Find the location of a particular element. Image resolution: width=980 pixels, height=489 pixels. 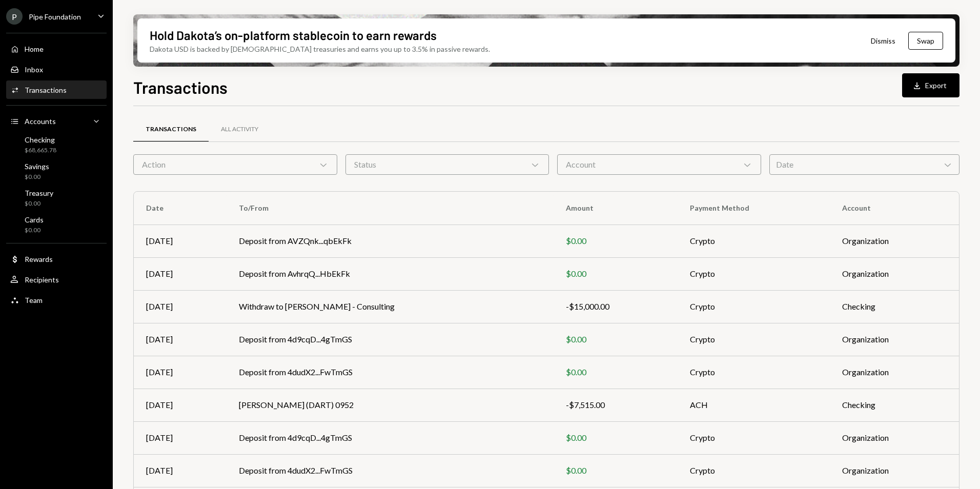

th: Account is located at coordinates (894, 208).